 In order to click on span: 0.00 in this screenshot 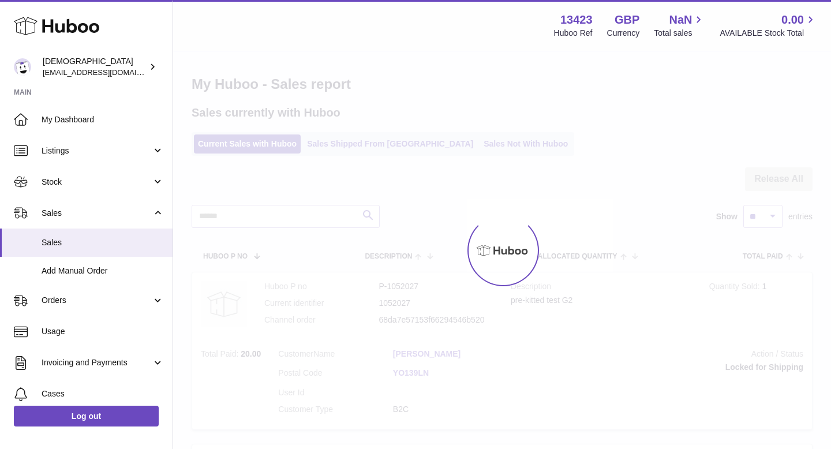, I will do `click(792, 20)`.